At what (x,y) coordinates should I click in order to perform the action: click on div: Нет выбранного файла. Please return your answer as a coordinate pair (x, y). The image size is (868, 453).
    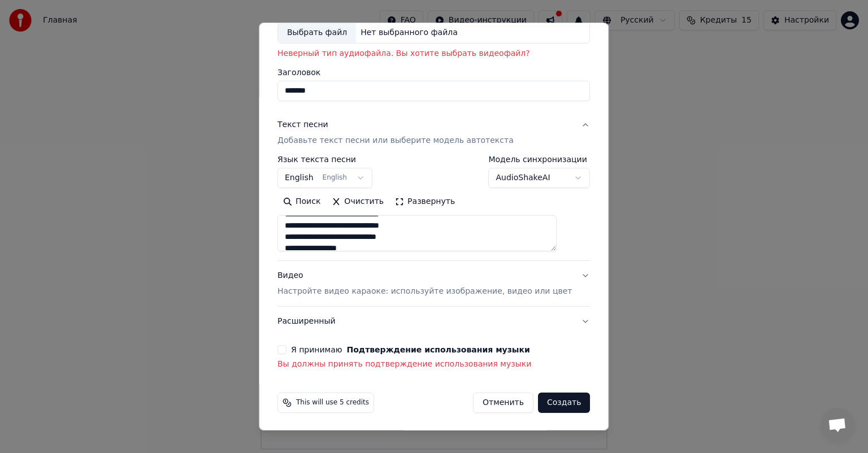
    Looking at the image, I should click on (409, 33).